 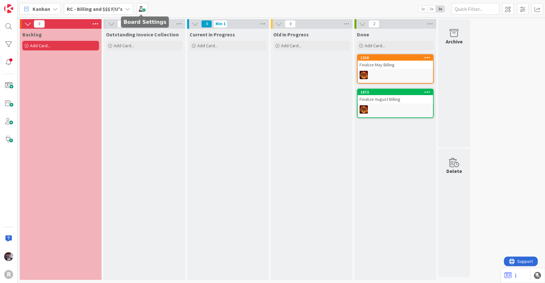 What do you see at coordinates (9, 257) in the screenshot?
I see `img: ML` at bounding box center [9, 257].